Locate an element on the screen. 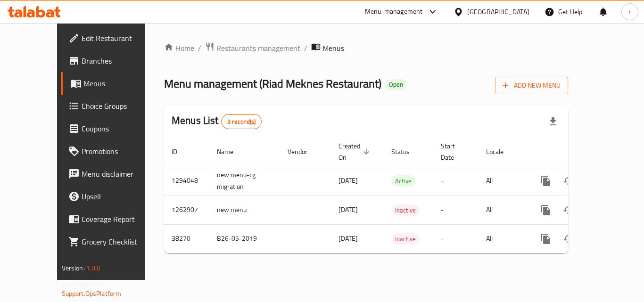 This screenshot has height=302, width=644. span: 3 record(s) is located at coordinates (241, 122).